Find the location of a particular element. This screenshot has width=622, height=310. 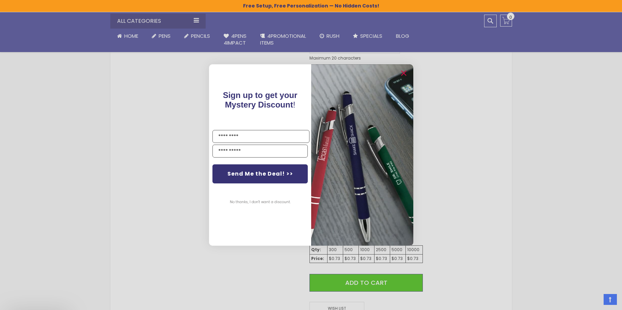

span: Sign up to get your Mystery Discount is located at coordinates (260, 100).